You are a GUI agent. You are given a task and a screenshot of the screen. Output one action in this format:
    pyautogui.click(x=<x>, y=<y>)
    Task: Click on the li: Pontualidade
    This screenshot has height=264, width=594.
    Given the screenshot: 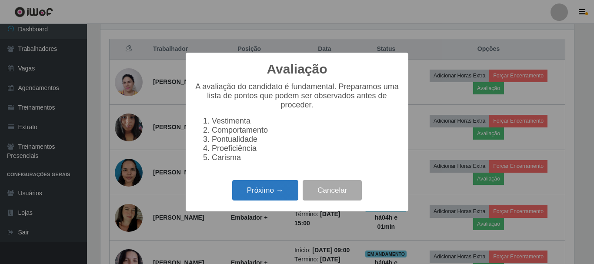 What is the action you would take?
    pyautogui.click(x=306, y=139)
    